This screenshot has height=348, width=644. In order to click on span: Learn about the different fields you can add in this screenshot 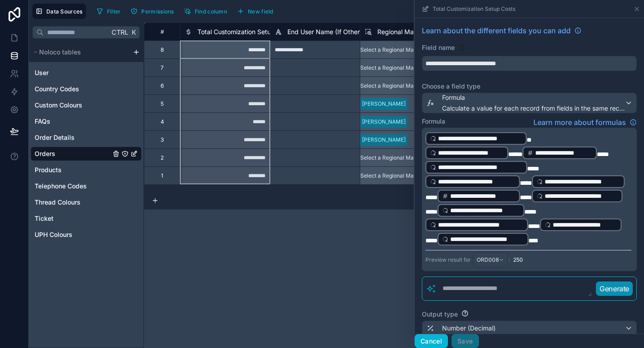, I will do `click(496, 30)`.